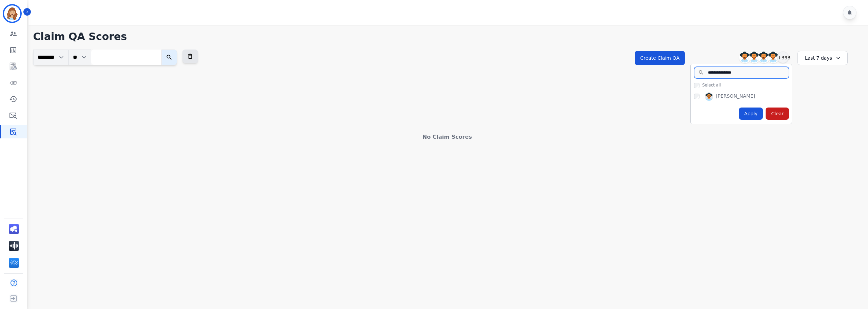 This screenshot has width=868, height=309. What do you see at coordinates (12, 14) in the screenshot?
I see `img: Bordered avatar` at bounding box center [12, 14].